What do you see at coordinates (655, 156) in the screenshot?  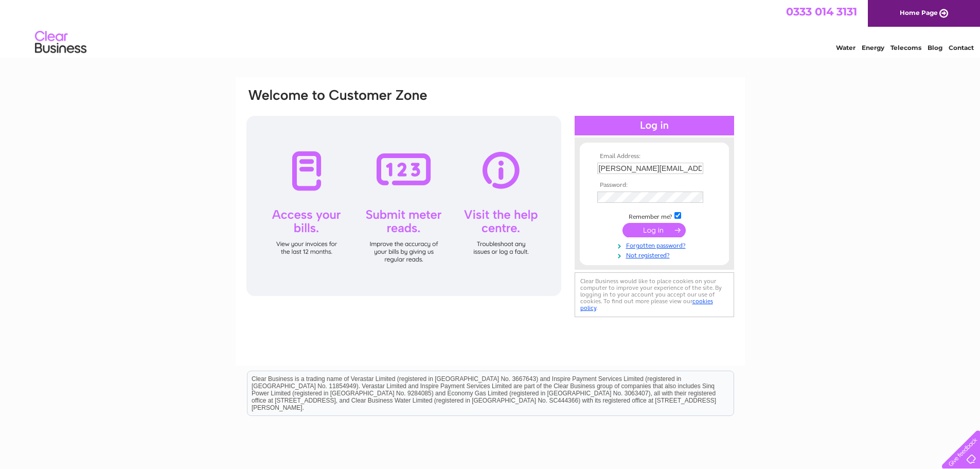 I see `th: Email Address:` at bounding box center [655, 156].